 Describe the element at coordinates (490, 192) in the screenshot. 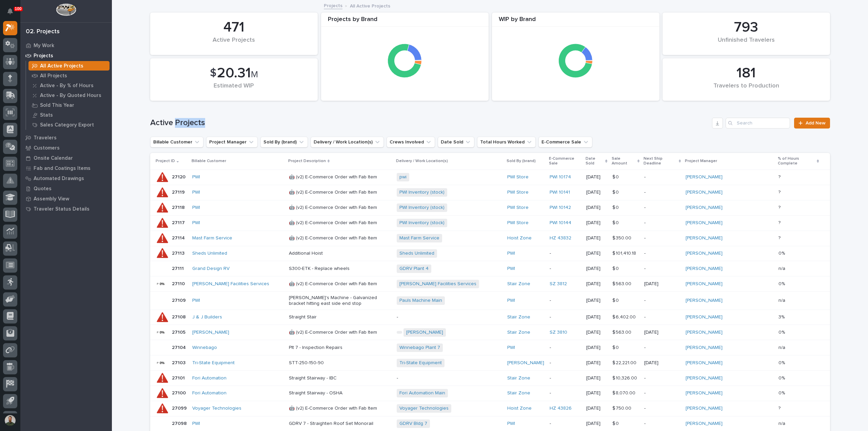

I see `tr: 2711927119 PWI 🤖 (v2) E-Commerce Order with Fab ItemPWI Inventory (stock) PWI Store PWI 10141 [DA...` at that location.